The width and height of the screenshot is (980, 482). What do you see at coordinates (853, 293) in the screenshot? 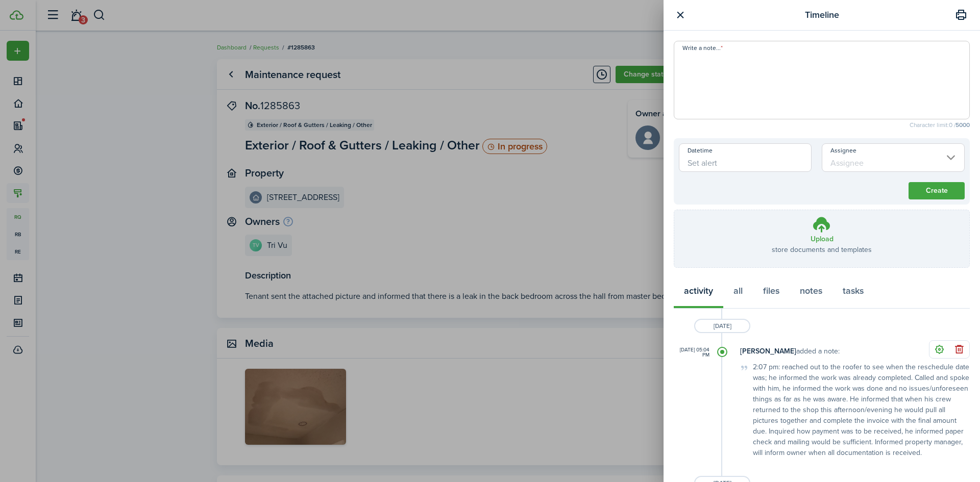
I see `button: tasks` at bounding box center [853, 293].